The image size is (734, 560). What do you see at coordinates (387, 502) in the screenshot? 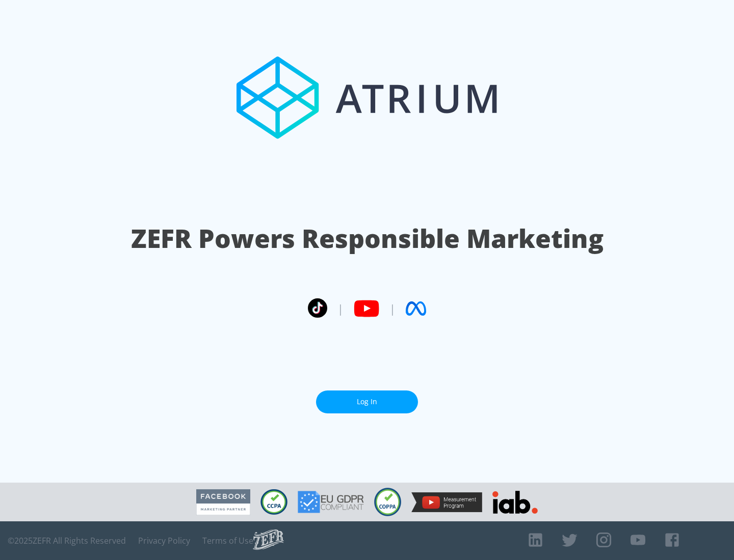
I see `img: COPPA Compliant` at bounding box center [387, 502].